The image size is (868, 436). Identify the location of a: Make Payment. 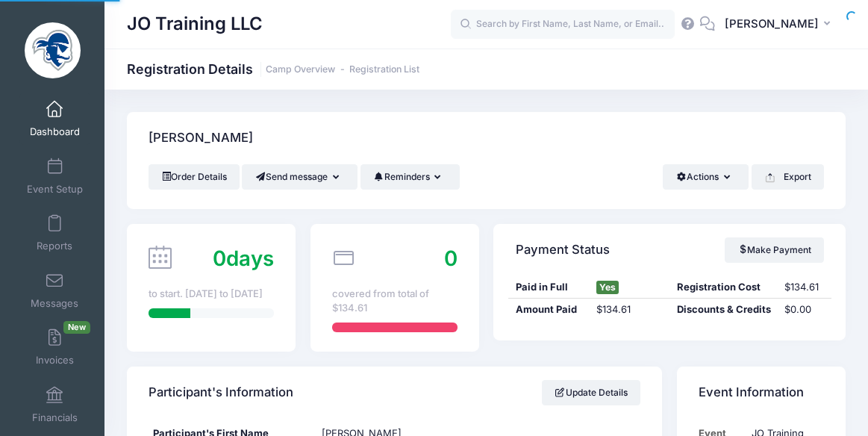
(774, 251).